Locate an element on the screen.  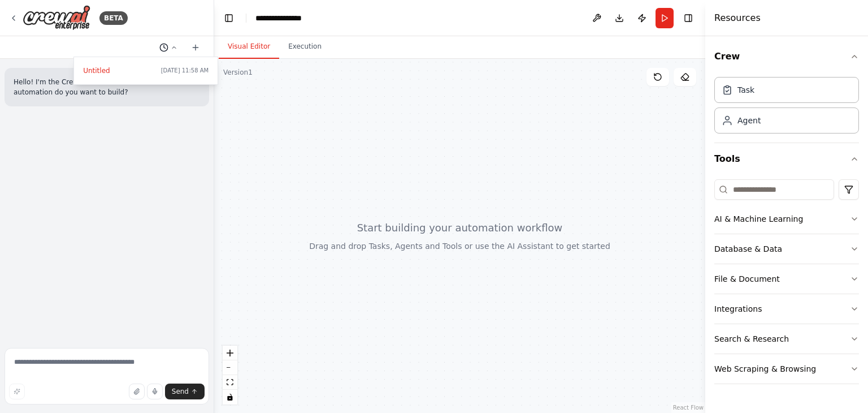
a: React Flow attribution is located at coordinates (688, 407).